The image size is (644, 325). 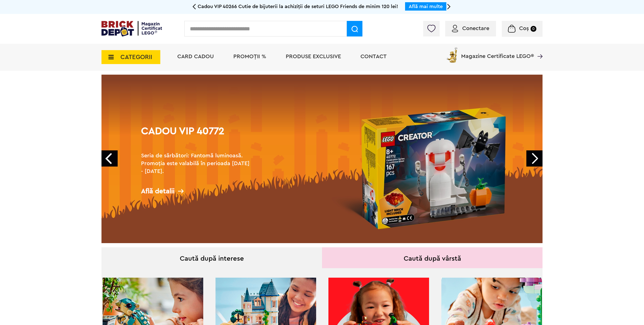 I want to click on a: Contact, so click(x=373, y=56).